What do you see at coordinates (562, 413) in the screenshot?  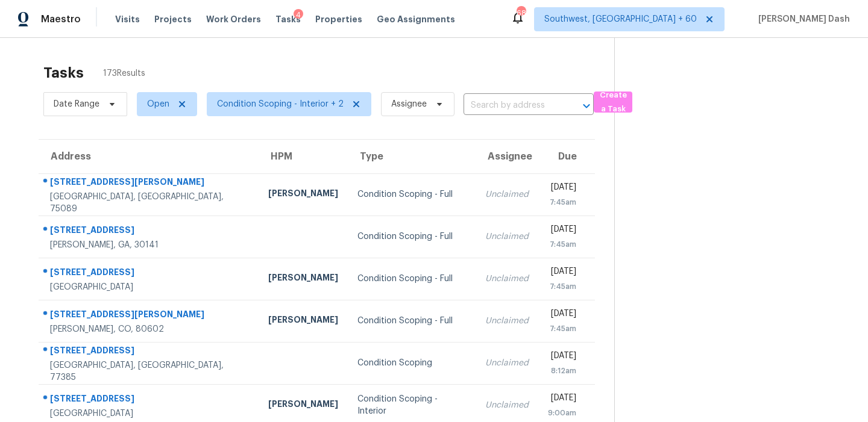 I see `div: 9:00am` at bounding box center [562, 413].